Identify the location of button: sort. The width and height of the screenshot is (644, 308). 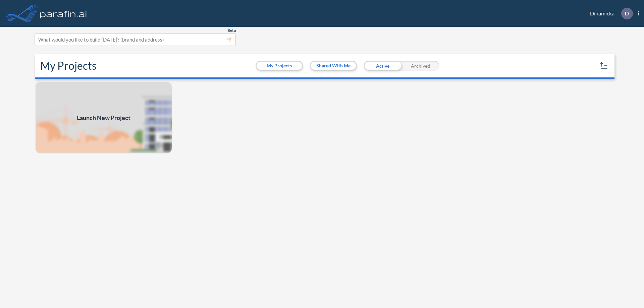
(604, 65).